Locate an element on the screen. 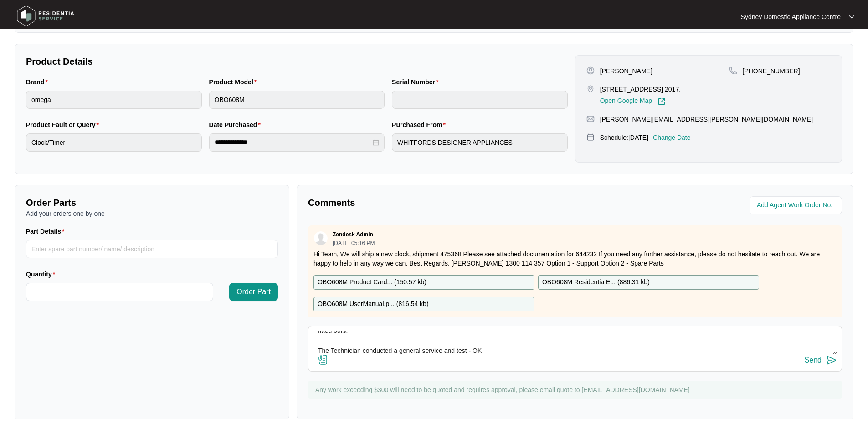 This screenshot has width=868, height=434. label: Part Details is located at coordinates (47, 231).